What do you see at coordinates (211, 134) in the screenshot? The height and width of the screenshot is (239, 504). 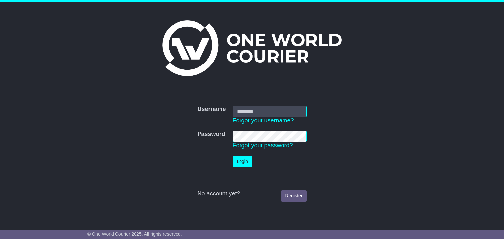 I see `label: Password` at bounding box center [211, 134].